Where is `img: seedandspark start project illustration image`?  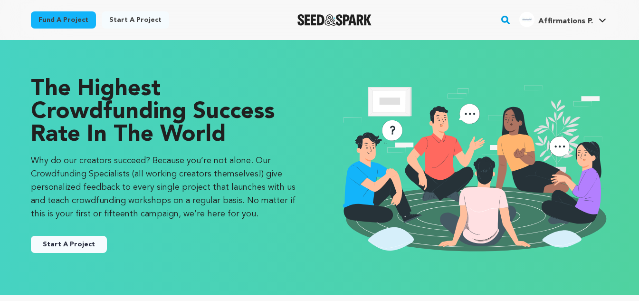
img: seedandspark start project illustration image is located at coordinates (473, 167).